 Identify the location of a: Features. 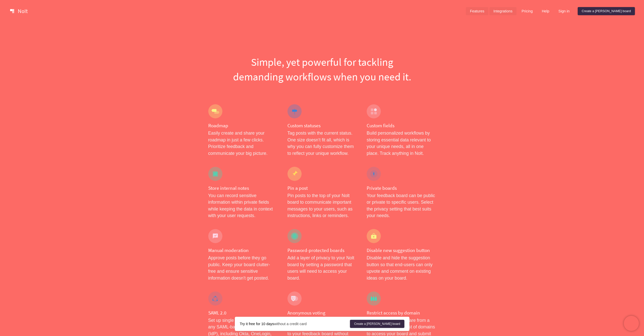
(477, 11).